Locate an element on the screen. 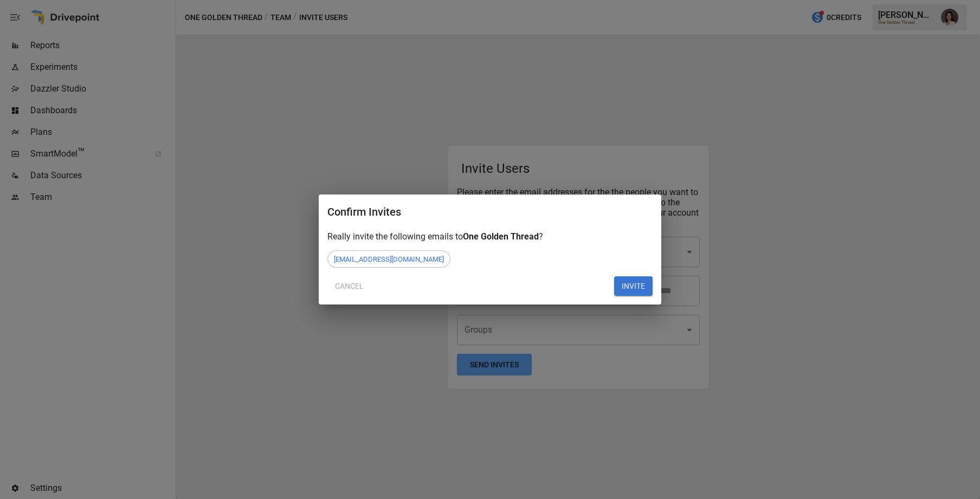 This screenshot has height=499, width=980. button: INVITE is located at coordinates (633, 286).